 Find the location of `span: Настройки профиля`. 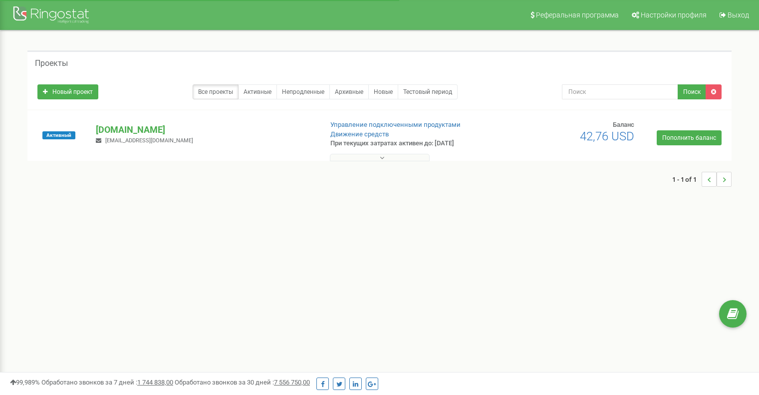

span: Настройки профиля is located at coordinates (674, 15).